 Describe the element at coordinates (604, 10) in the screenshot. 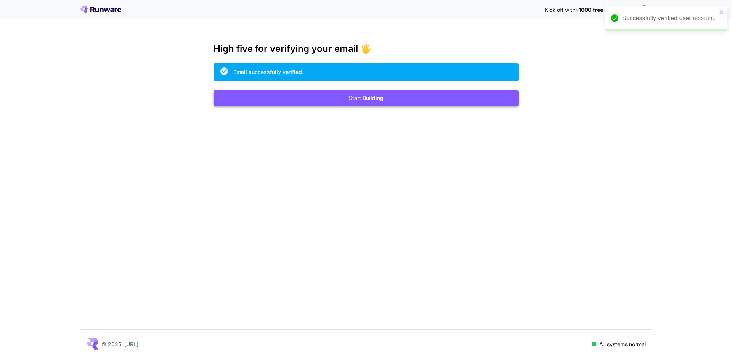

I see `span: ~1000 free images! 🎈` at that location.